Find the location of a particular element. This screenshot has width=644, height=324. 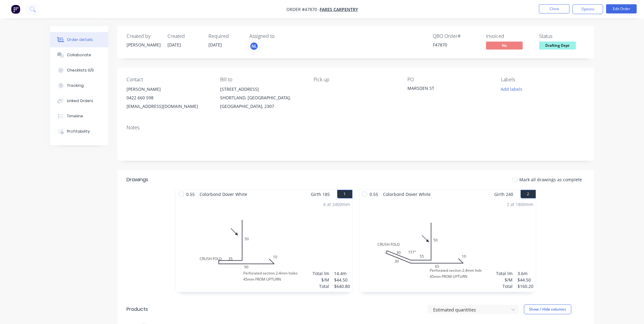

div: Assigned to is located at coordinates (280, 36).